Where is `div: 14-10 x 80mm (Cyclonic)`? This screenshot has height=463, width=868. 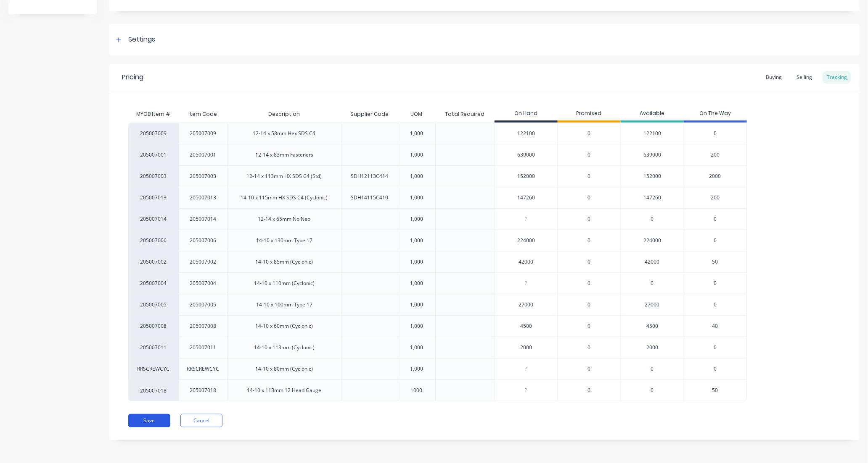
div: 14-10 x 80mm (Cyclonic) is located at coordinates (284, 370).